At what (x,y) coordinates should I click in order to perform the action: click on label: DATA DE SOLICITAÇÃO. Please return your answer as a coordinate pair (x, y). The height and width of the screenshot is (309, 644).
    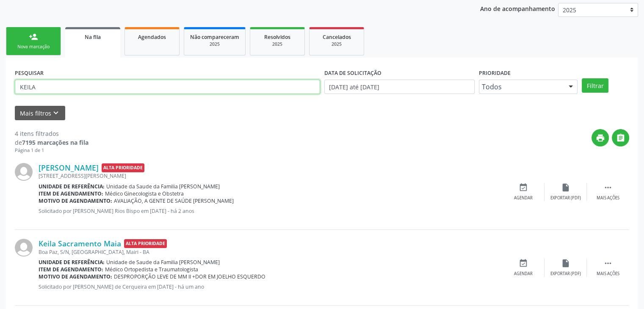
    Looking at the image, I should click on (353, 73).